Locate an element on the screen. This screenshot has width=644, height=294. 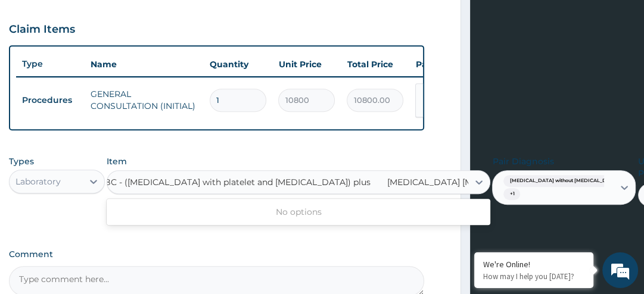
label: Pair Diagnosis is located at coordinates (522, 161).